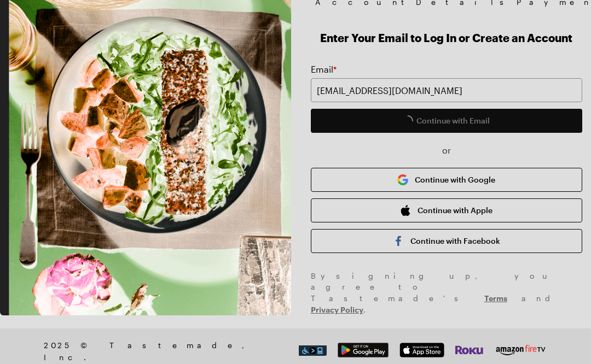  I want to click on img: Google Play, so click(363, 350).